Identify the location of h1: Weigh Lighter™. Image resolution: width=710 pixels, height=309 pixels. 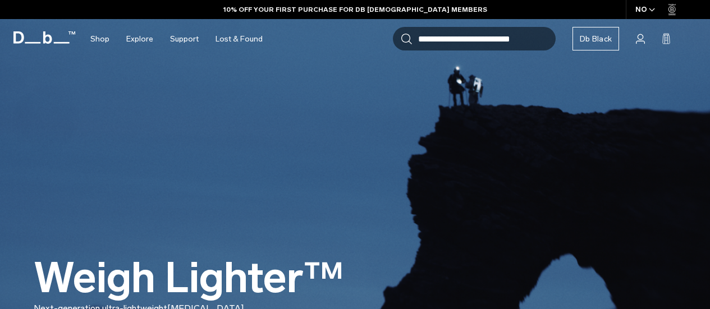
(188, 278).